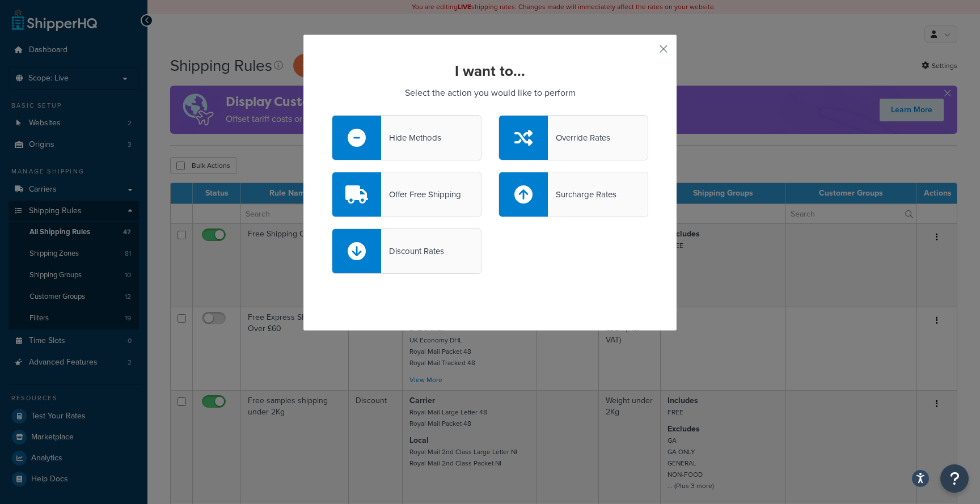 The height and width of the screenshot is (504, 980). What do you see at coordinates (955, 479) in the screenshot?
I see `button: Open Resource Center` at bounding box center [955, 479].